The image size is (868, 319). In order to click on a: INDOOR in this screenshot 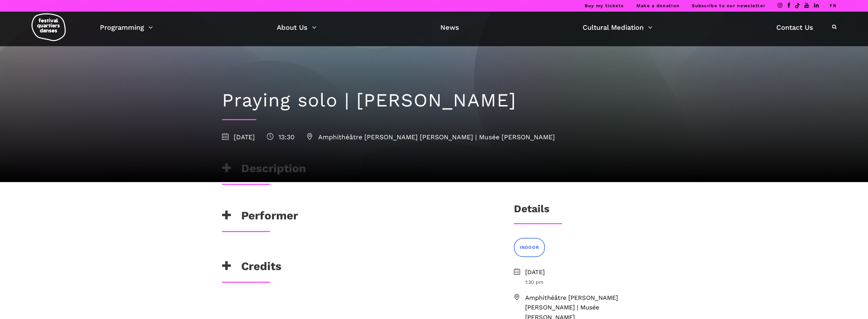, I will do `click(529, 247)`.